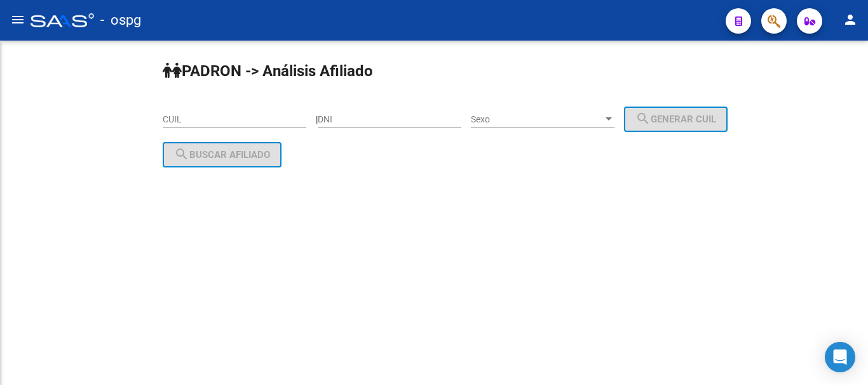 The width and height of the screenshot is (868, 385). I want to click on span: Generar CUIL, so click(675, 119).